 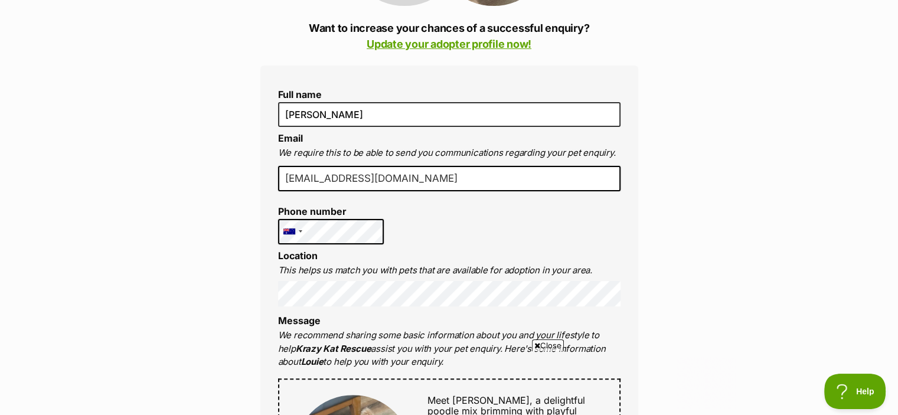 I want to click on label: Location, so click(x=298, y=256).